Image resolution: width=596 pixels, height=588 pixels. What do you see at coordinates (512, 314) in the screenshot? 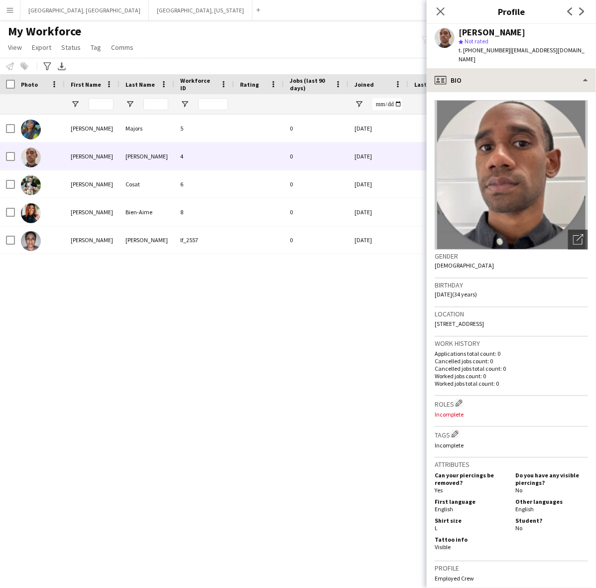
I see `h3: Location` at bounding box center [512, 314].